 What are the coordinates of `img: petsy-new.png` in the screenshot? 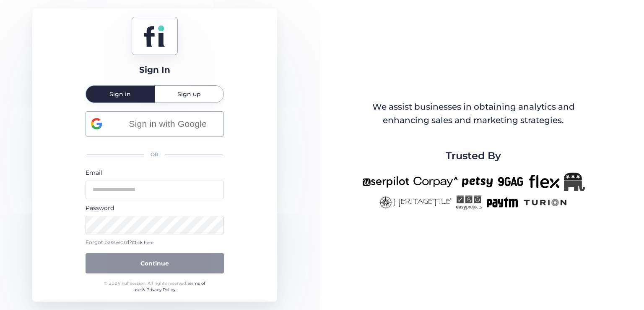 It's located at (477, 182).